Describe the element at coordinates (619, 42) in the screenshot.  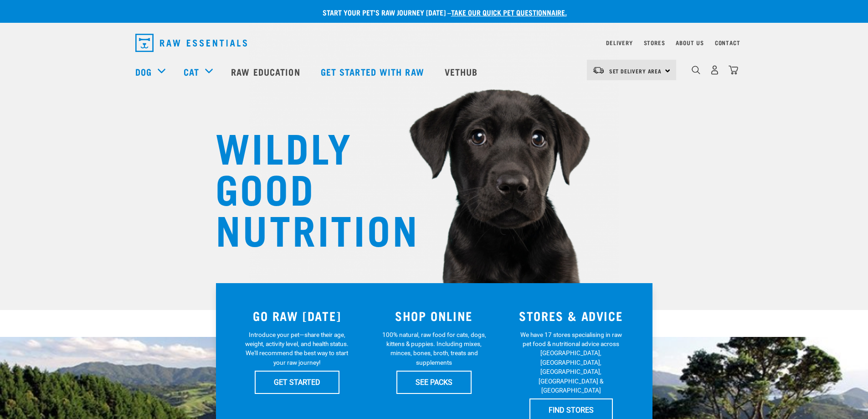
I see `a: Delivery` at that location.